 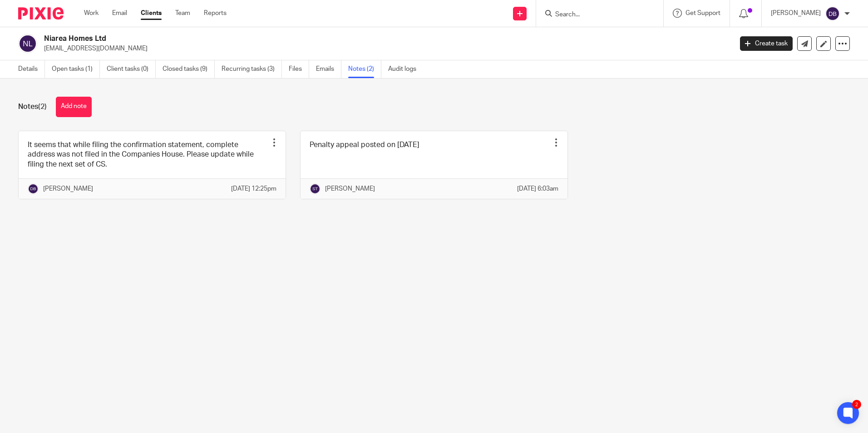 I want to click on a: Team, so click(x=183, y=13).